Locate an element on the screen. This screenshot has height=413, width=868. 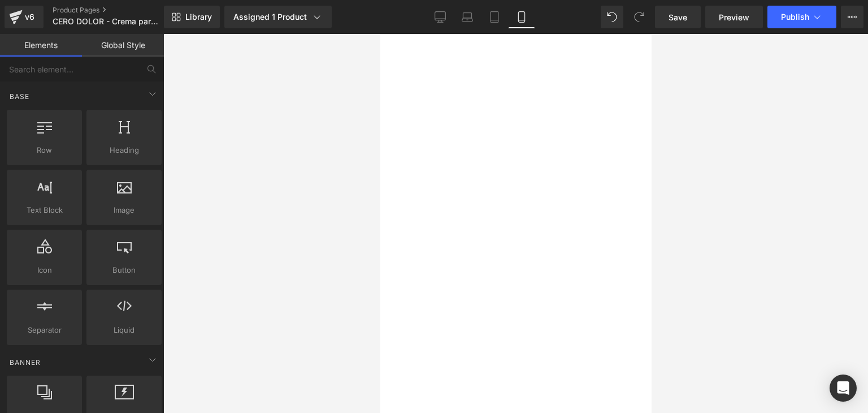
span: Separator is located at coordinates (44, 330).